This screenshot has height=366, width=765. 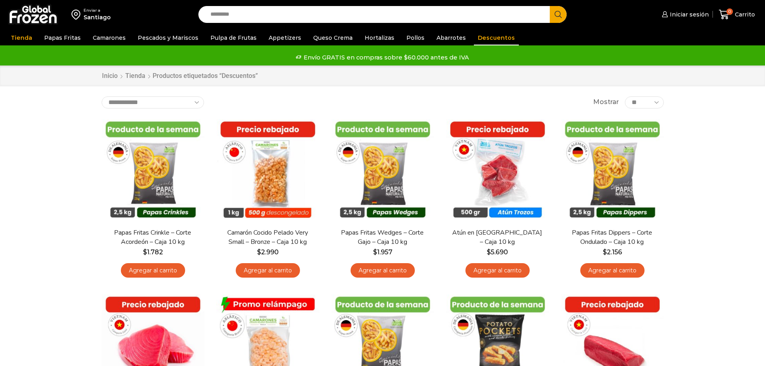 What do you see at coordinates (333, 38) in the screenshot?
I see `a: Queso Crema` at bounding box center [333, 38].